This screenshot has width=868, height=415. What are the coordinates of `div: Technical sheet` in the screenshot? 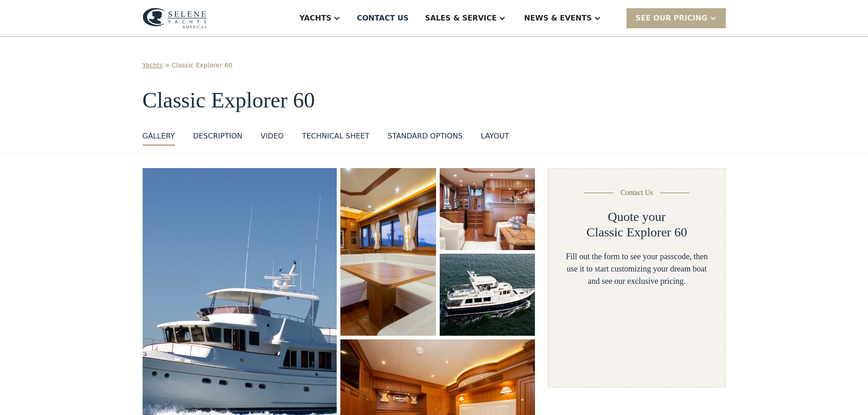 It's located at (336, 136).